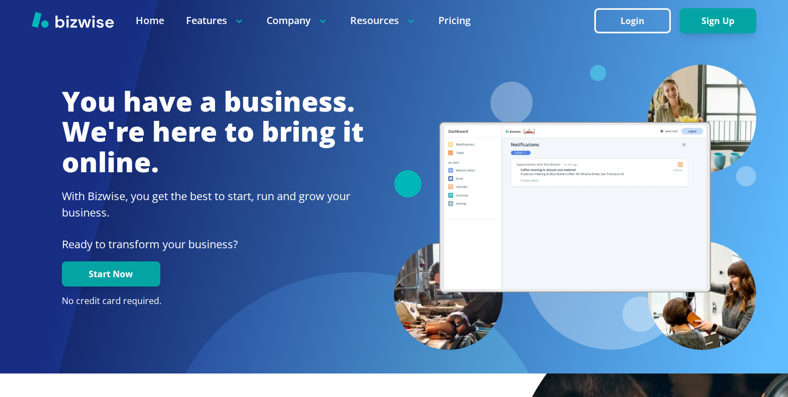  What do you see at coordinates (213, 302) in the screenshot?
I see `p: No credit card required.` at bounding box center [213, 302].